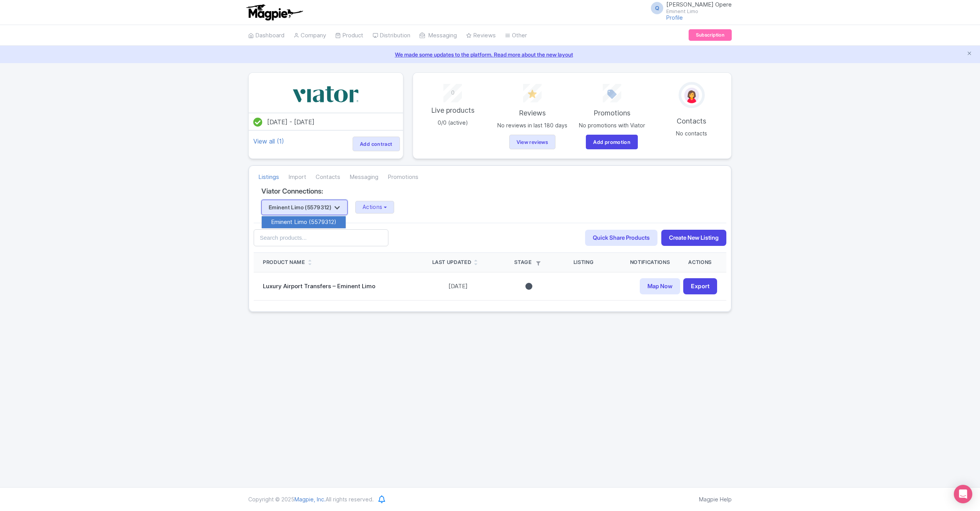  Describe the element at coordinates (650, 263) in the screenshot. I see `th: Notifications` at that location.